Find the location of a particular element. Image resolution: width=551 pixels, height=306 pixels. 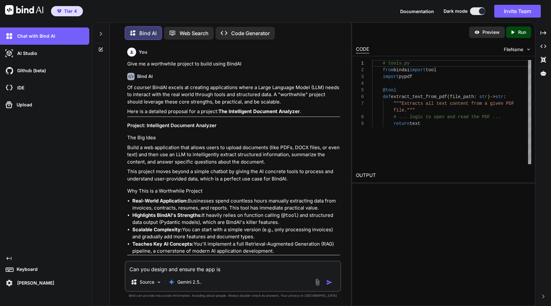

strong: Teaches Key AI Concepts: is located at coordinates (163, 243).